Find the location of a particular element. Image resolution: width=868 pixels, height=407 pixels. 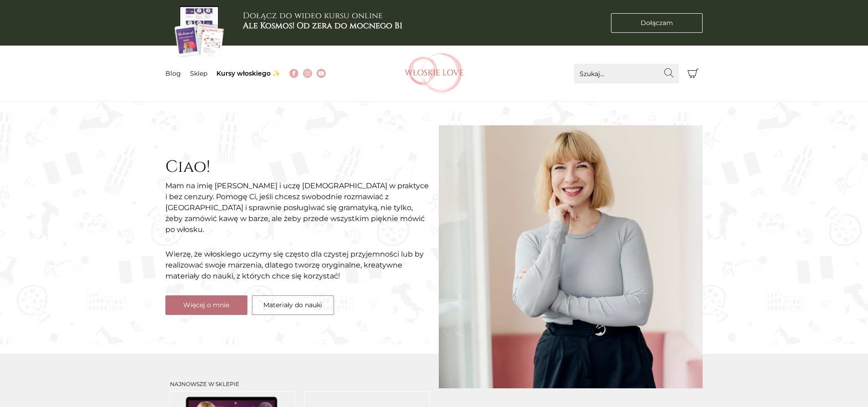

a: Dołączam is located at coordinates (656, 23).